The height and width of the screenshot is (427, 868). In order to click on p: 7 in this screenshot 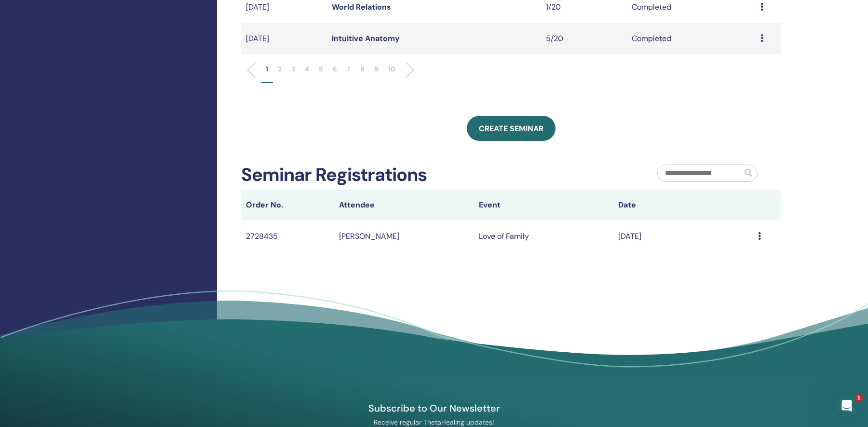, I will do `click(348, 69)`.